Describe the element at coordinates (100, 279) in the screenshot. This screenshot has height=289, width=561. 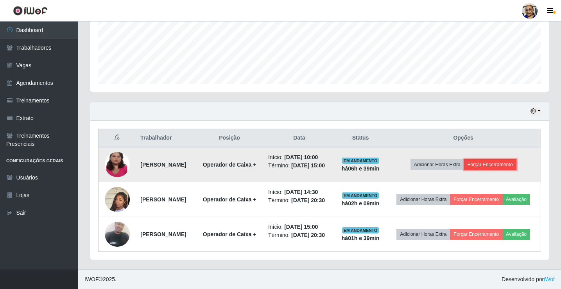
I see `span: © 2025 .` at that location.